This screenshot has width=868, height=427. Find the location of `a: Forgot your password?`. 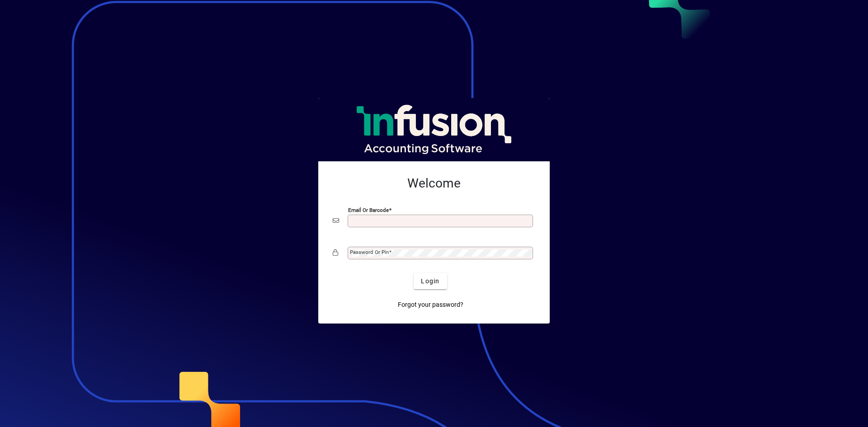

a: Forgot your password? is located at coordinates (430, 305).